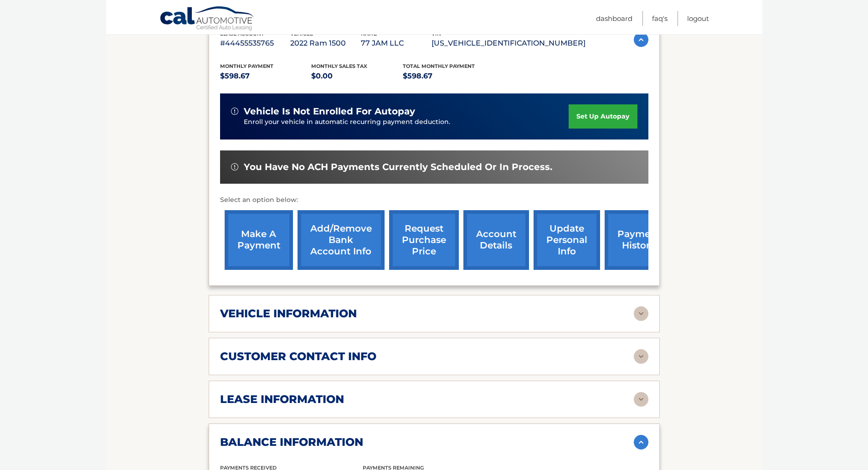 The height and width of the screenshot is (470, 868). Describe the element at coordinates (289, 314) in the screenshot. I see `h2: vehicle information` at that location.